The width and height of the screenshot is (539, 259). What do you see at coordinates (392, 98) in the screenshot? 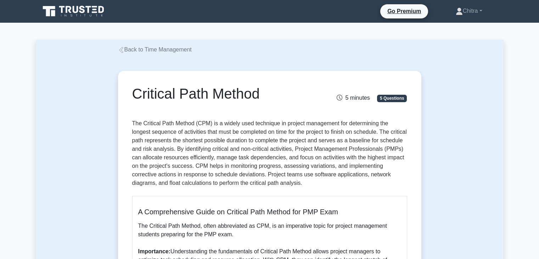
I see `span: 5 Questions` at bounding box center [392, 98].